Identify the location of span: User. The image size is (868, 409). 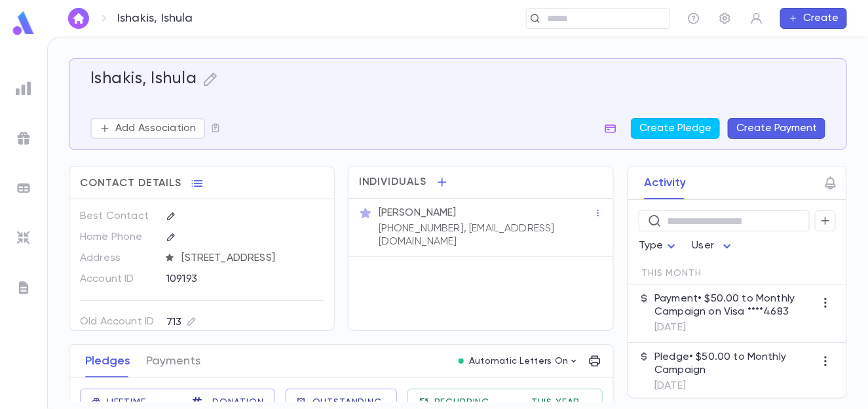
(703, 246).